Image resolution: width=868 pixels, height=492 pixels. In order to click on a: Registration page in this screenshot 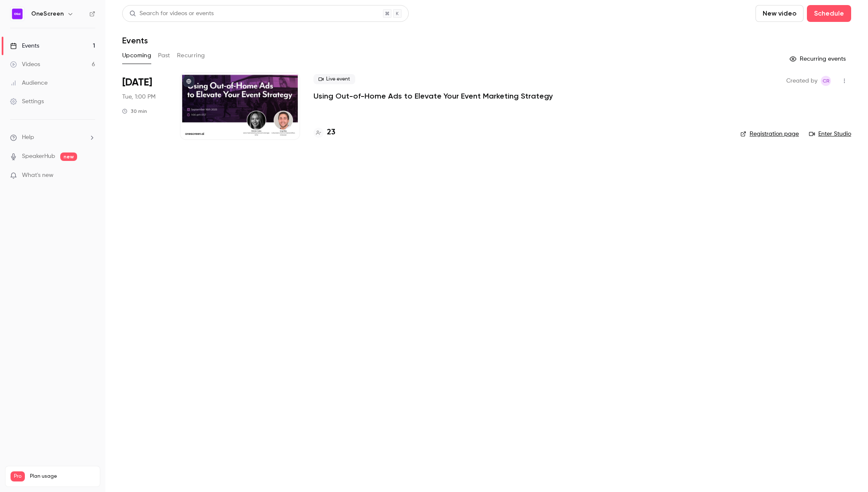, I will do `click(769, 134)`.